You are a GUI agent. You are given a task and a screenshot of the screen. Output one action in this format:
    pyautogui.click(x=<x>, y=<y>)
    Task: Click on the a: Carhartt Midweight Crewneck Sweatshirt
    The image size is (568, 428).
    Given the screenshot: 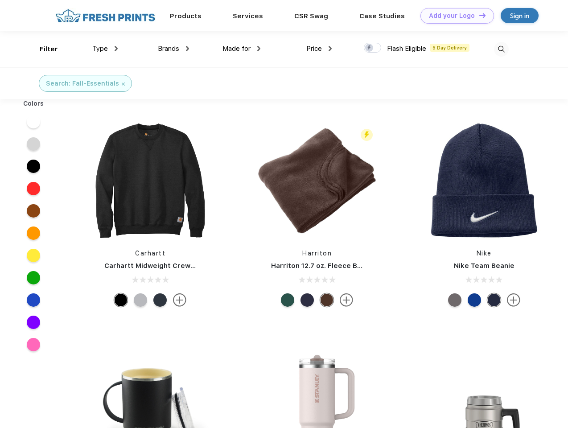 What is the action you would take?
    pyautogui.click(x=175, y=266)
    